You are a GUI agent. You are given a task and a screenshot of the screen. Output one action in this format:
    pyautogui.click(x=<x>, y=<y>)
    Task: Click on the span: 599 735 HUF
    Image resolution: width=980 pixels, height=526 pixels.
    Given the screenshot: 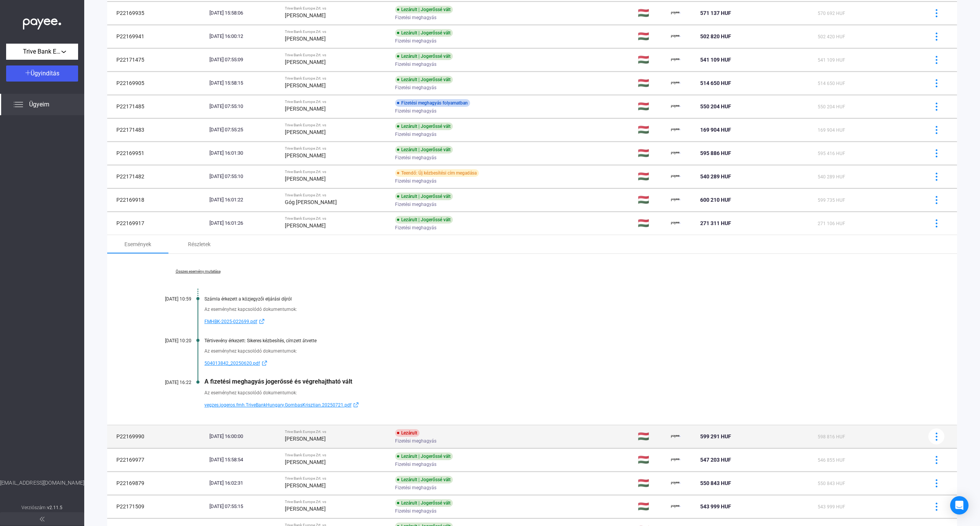 What is the action you would take?
    pyautogui.click(x=832, y=200)
    